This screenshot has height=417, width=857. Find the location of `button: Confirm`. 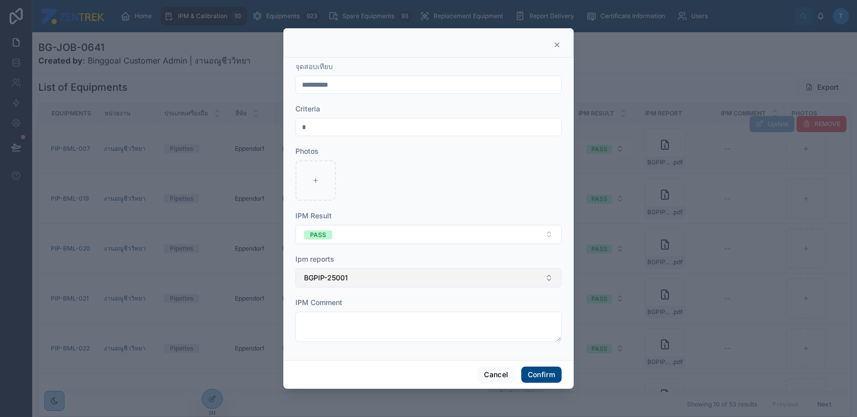

button: Confirm is located at coordinates (542, 375).